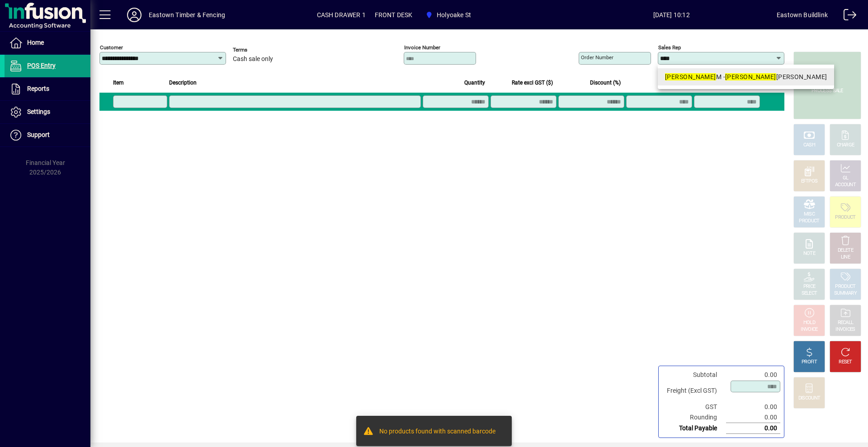 This screenshot has width=868, height=447. I want to click on td: Total Payable, so click(694, 429).